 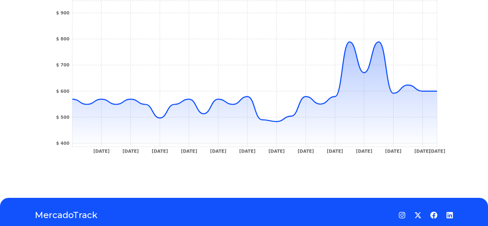 I want to click on tspan: $ 800, so click(x=63, y=39).